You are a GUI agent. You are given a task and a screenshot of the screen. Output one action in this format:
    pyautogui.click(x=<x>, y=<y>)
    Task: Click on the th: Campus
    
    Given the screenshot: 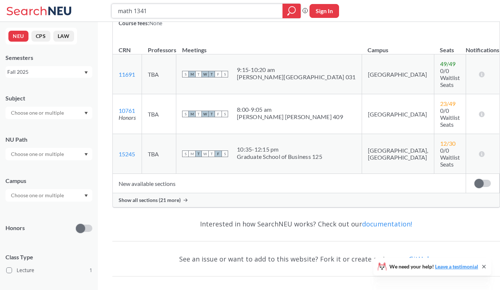 What is the action you would take?
    pyautogui.click(x=398, y=46)
    